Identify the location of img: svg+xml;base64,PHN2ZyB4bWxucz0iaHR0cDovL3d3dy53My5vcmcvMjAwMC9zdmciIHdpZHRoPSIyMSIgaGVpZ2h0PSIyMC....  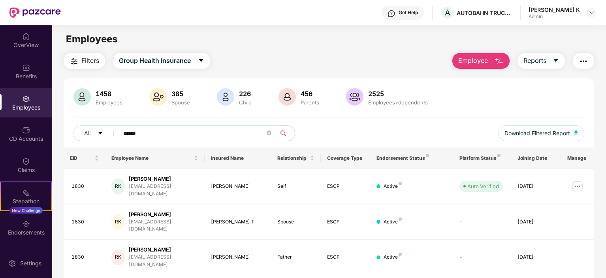
(26, 192).